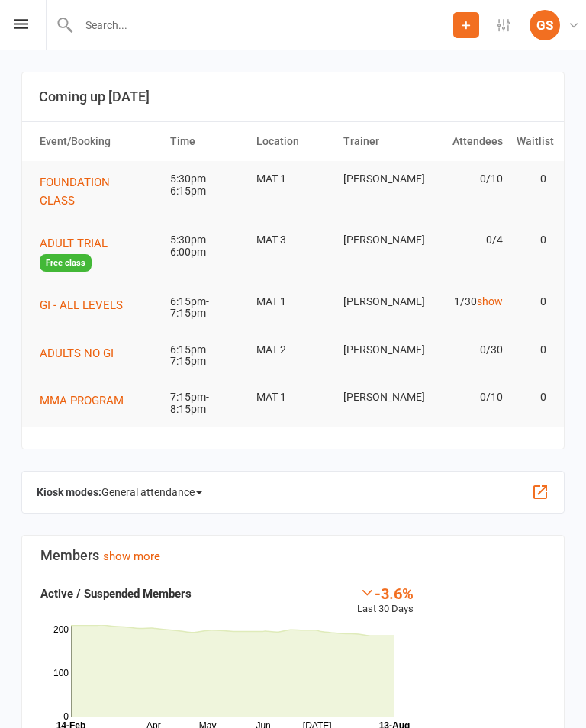 The height and width of the screenshot is (728, 586). I want to click on button: ADULTS NO GI, so click(82, 353).